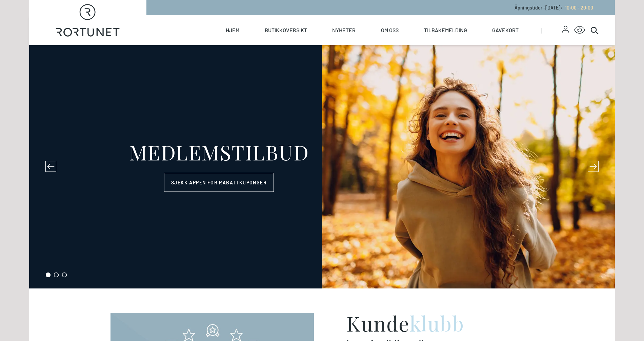  What do you see at coordinates (579, 30) in the screenshot?
I see `button: Open Accessibility Menu` at bounding box center [579, 30].